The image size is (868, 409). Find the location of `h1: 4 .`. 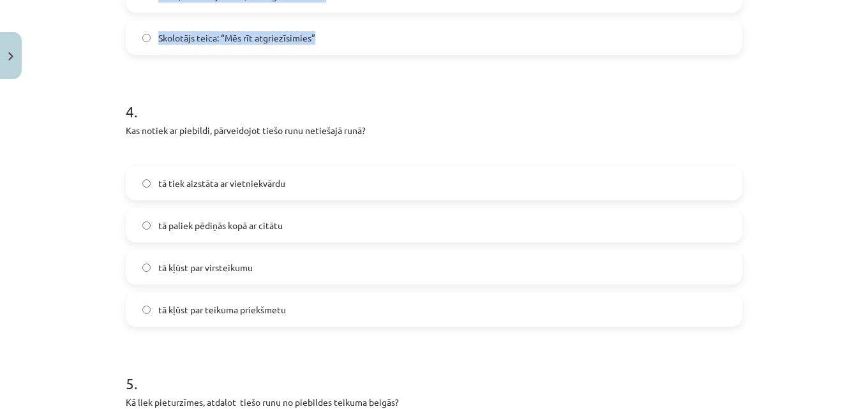

h1: 4 . is located at coordinates (434, 100).